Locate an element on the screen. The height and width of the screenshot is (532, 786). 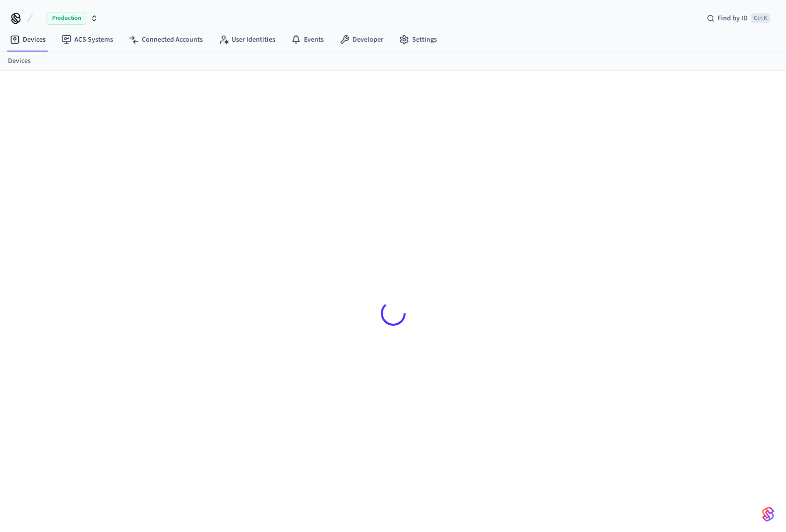
a: Events is located at coordinates (307, 39).